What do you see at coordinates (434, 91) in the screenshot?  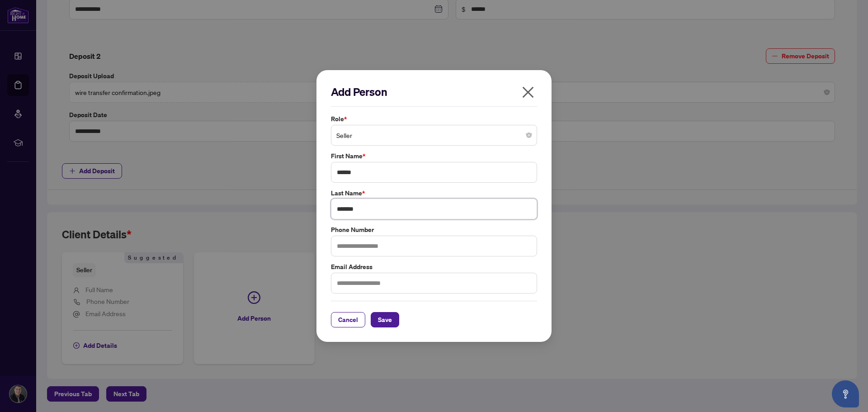 I see `h2: Add Person` at bounding box center [434, 91].